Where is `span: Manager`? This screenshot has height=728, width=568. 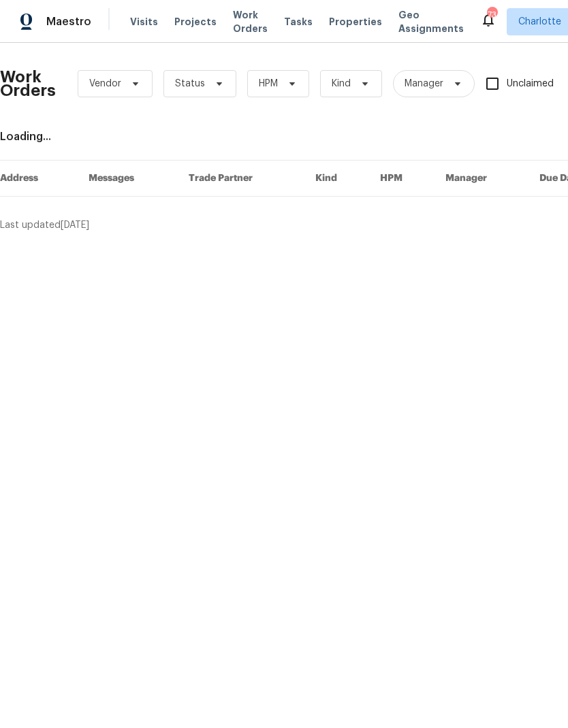 span: Manager is located at coordinates (424, 83).